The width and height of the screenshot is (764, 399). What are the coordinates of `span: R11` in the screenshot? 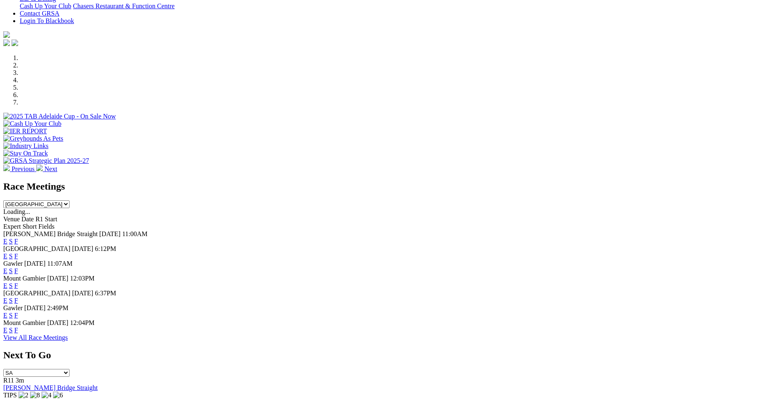 It's located at (9, 380).